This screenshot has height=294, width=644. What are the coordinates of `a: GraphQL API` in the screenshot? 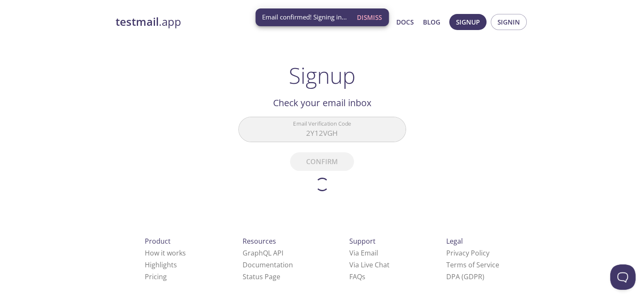 It's located at (263, 253).